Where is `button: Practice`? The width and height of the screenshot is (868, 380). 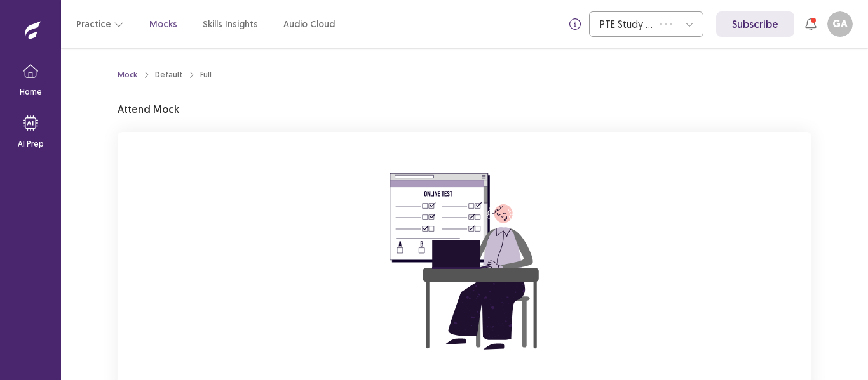 button: Practice is located at coordinates (100, 24).